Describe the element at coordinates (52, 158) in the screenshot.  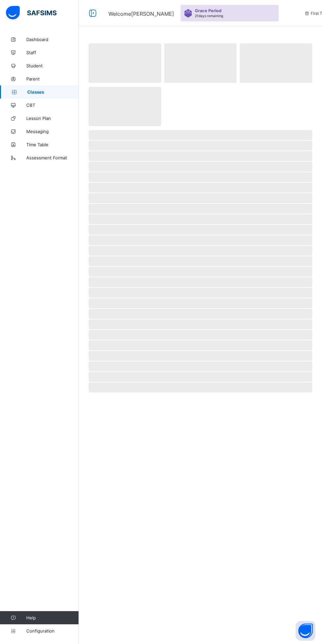
I see `span: Assessment Format` at that location.